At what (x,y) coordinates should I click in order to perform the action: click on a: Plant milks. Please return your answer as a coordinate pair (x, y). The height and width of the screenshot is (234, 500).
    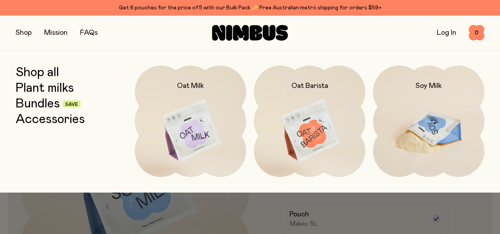
    Looking at the image, I should click on (45, 88).